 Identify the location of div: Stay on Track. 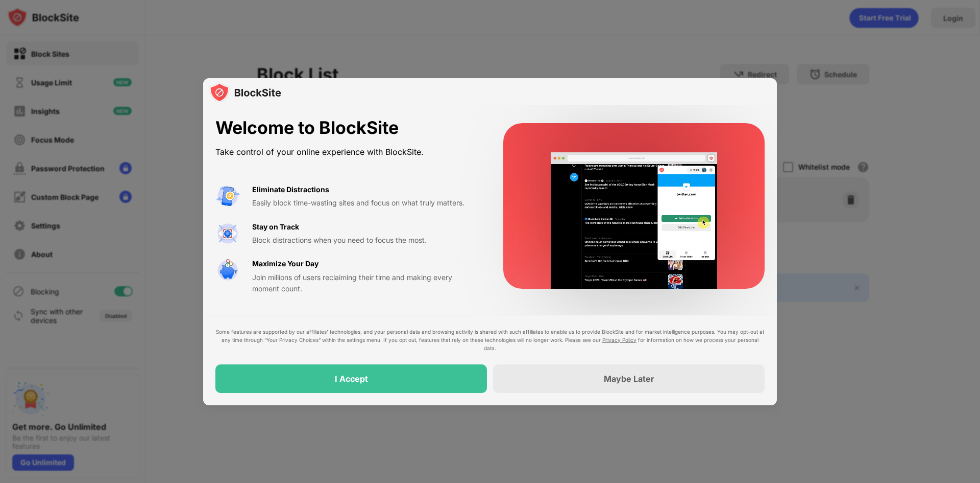
(276, 227).